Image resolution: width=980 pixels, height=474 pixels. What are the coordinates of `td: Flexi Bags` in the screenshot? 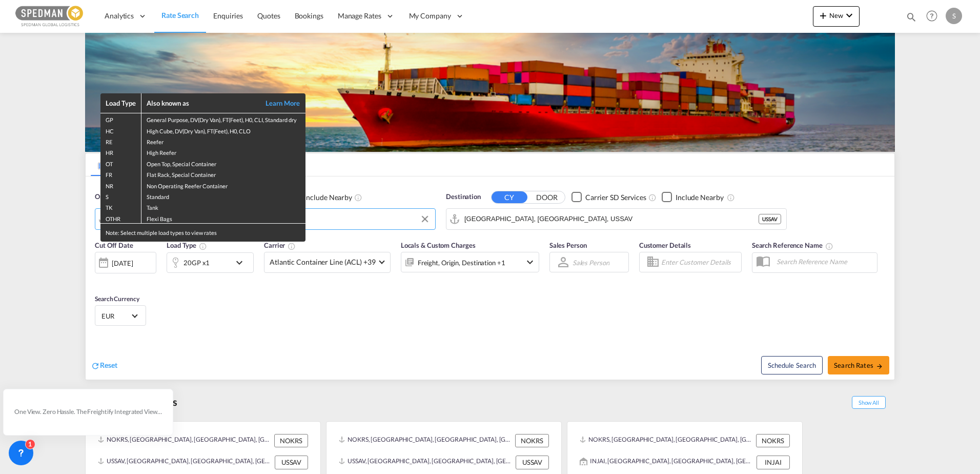 It's located at (223, 218).